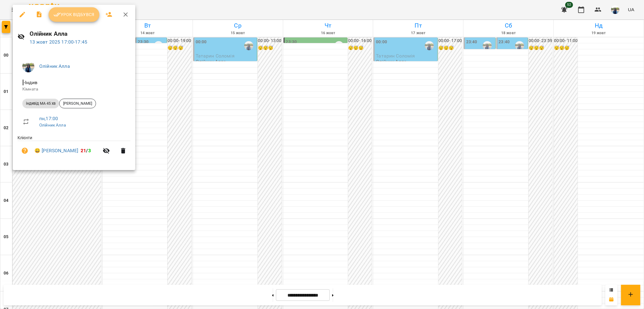 The image size is (644, 309). What do you see at coordinates (74, 89) in the screenshot?
I see `p: Кімната` at bounding box center [74, 89].